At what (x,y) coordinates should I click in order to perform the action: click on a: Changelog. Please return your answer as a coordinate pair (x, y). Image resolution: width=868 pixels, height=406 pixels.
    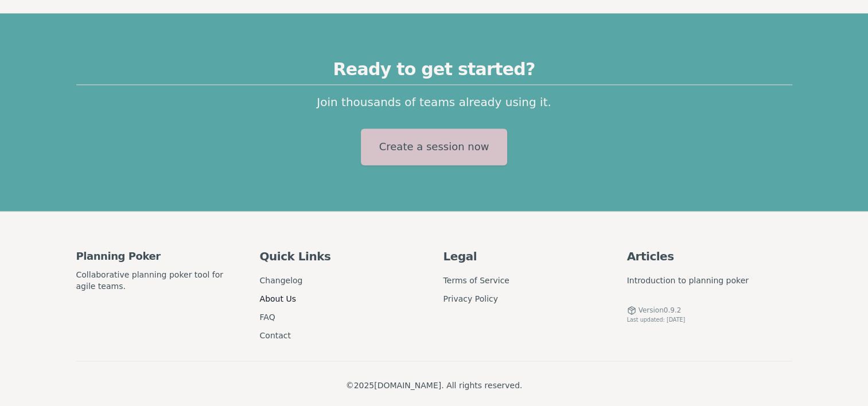
    Looking at the image, I should click on (281, 280).